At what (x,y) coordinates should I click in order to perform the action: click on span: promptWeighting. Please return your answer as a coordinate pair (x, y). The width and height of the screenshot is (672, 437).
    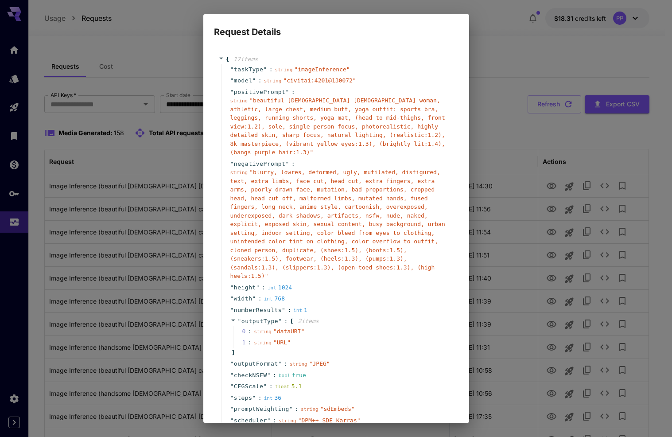
    Looking at the image, I should click on (262, 409).